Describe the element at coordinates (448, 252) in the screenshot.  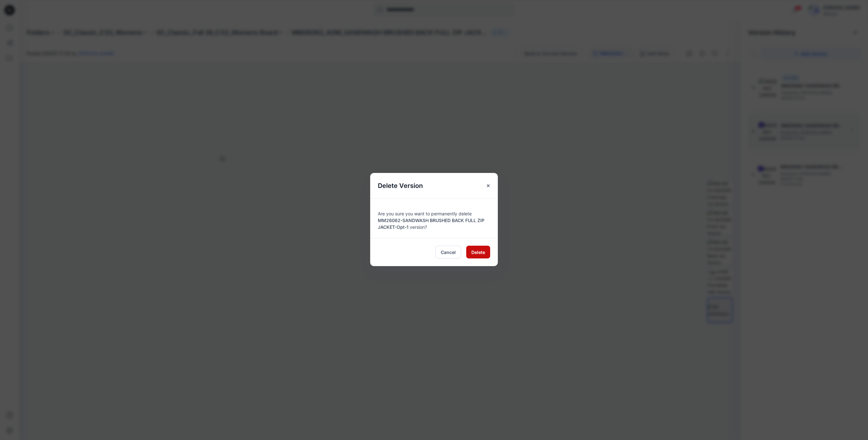
I see `span: Cancel` at that location.